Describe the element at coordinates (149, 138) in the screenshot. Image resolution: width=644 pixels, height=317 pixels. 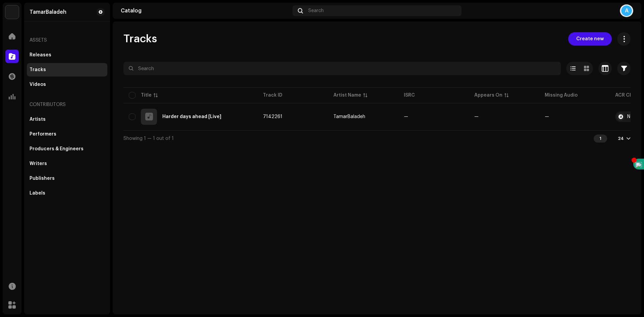
I see `span: Showing 1 — 1 out of 1` at that location.